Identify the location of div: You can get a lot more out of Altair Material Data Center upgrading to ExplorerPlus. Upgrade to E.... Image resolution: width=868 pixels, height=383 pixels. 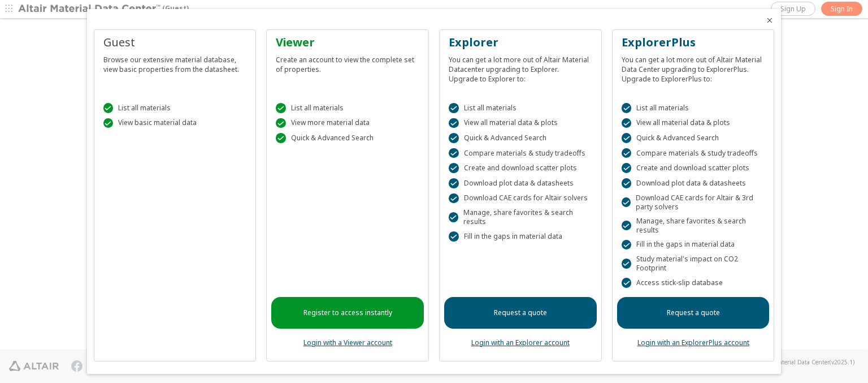
(693, 67).